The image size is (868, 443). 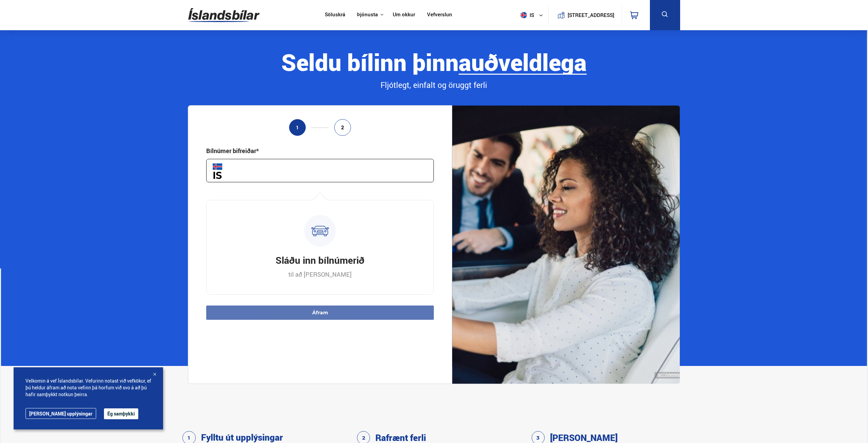 What do you see at coordinates (233, 151) in the screenshot?
I see `div: Bílnúmer bifreiðar*` at bounding box center [233, 151].